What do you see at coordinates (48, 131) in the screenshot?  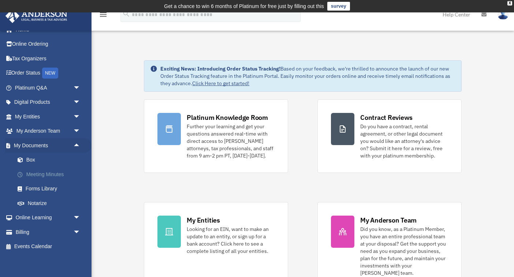 I see `a: My Anderson Teamarrow_drop_down` at bounding box center [48, 131].